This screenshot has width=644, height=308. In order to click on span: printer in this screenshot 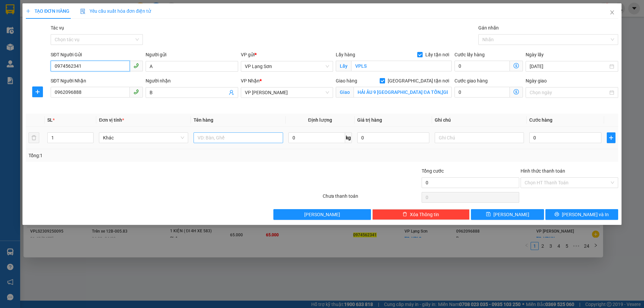, I will do `click(557, 214)`.